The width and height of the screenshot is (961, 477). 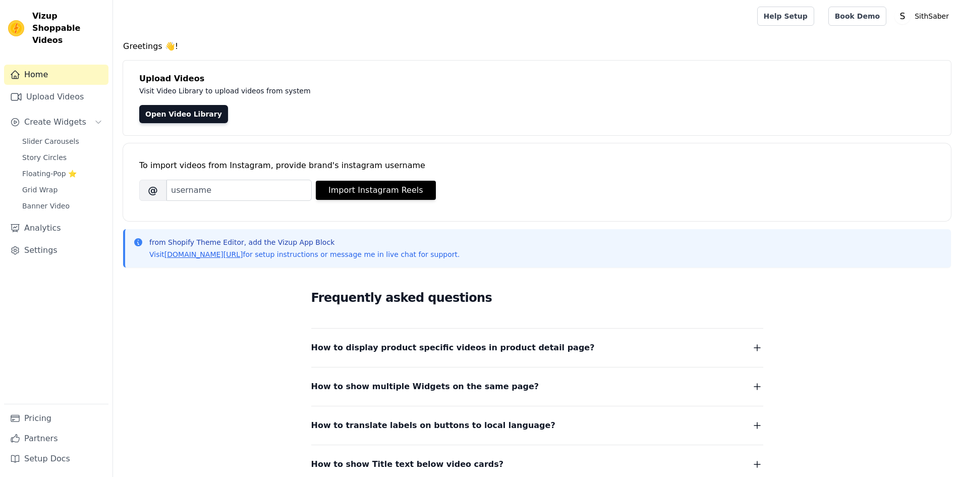 I want to click on a: Help Setup, so click(x=785, y=16).